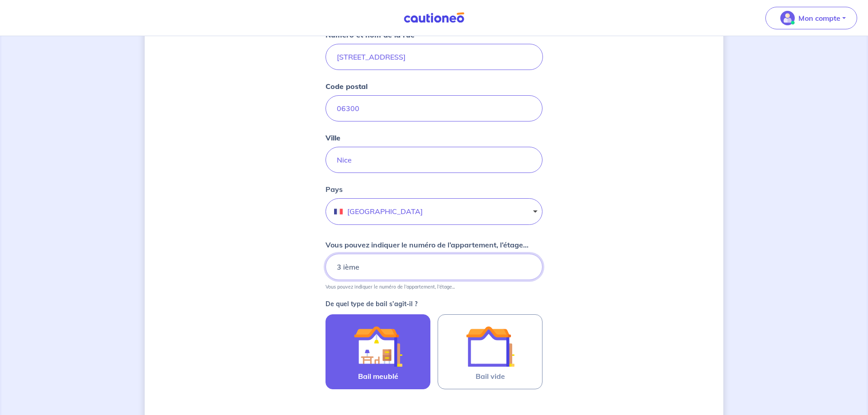 Image resolution: width=868 pixels, height=415 pixels. What do you see at coordinates (346, 86) in the screenshot?
I see `strong: Code postal` at bounding box center [346, 86].